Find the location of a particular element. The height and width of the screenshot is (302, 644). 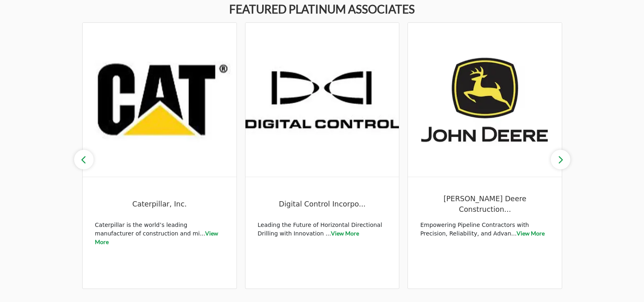

a: Digital Control Incorpo... is located at coordinates (323, 204).